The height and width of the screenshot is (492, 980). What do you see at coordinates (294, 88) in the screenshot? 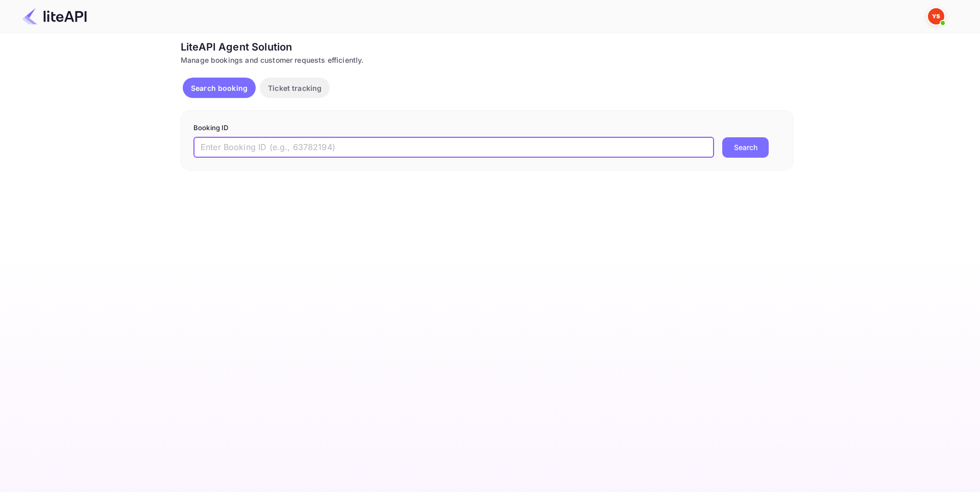
I see `p: Ticket tracking` at bounding box center [294, 88].